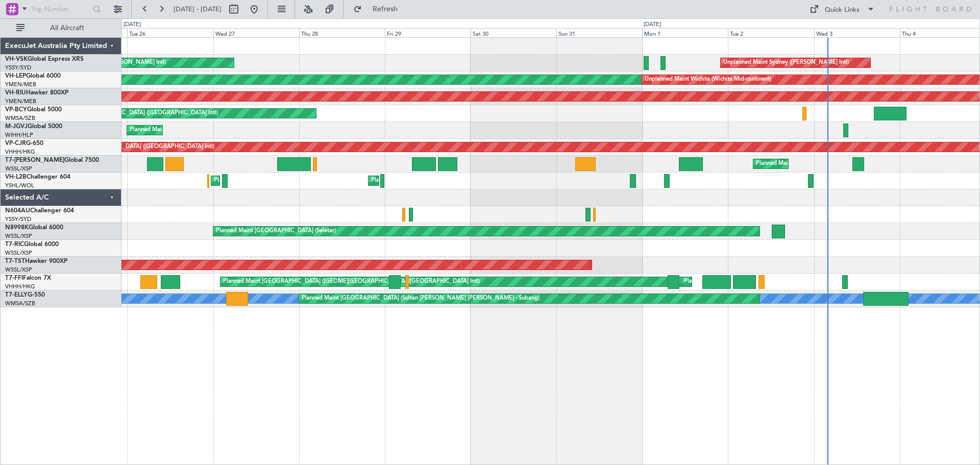  What do you see at coordinates (771, 32) in the screenshot?
I see `div: Tue 2` at bounding box center [771, 32].